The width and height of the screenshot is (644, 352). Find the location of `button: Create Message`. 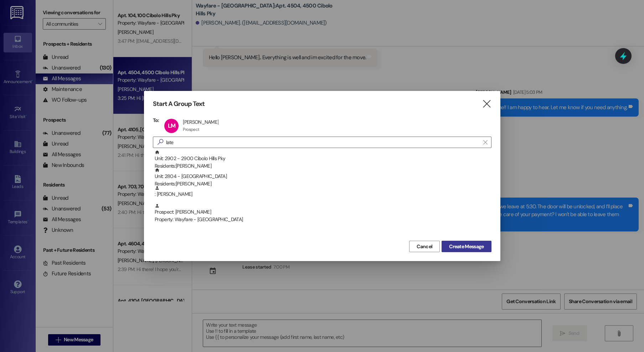

button: Create Message is located at coordinates (466, 246).